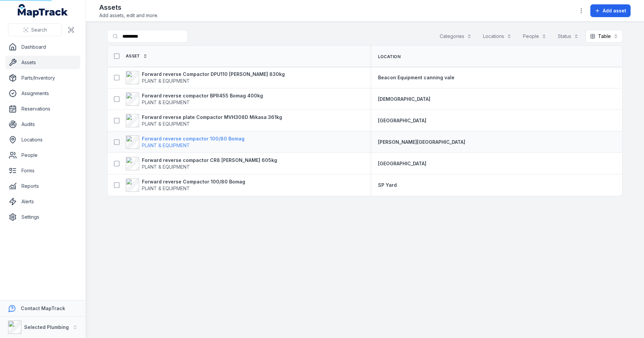 Image resolution: width=644 pixels, height=338 pixels. Describe the element at coordinates (605, 36) in the screenshot. I see `button: Table` at that location.